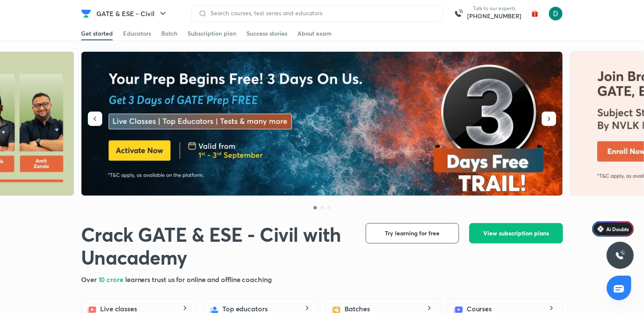 This screenshot has width=644, height=313. Describe the element at coordinates (314, 34) in the screenshot. I see `a: About exam` at that location.